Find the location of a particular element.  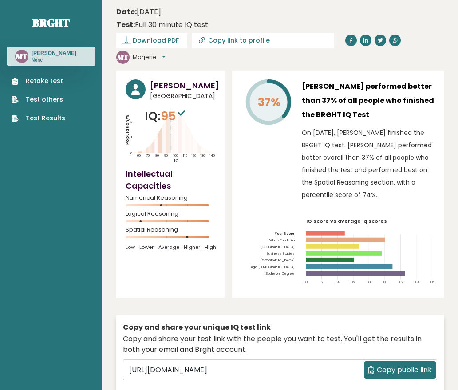

p: None is located at coordinates (54, 60).